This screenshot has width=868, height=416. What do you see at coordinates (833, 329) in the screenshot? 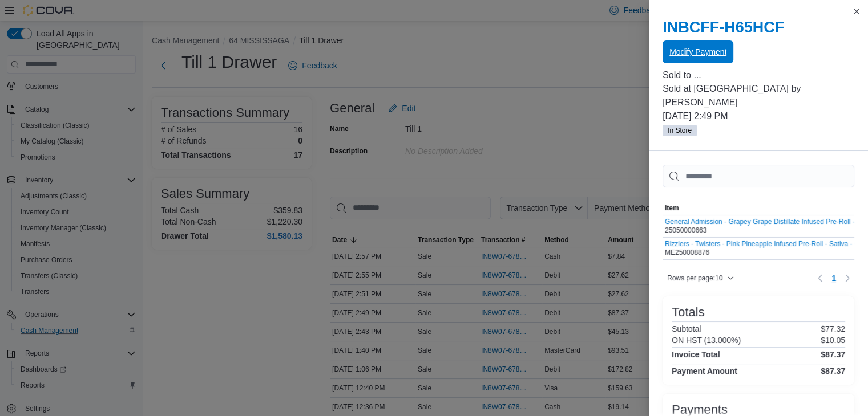
I see `p: $77.32` at bounding box center [833, 329].